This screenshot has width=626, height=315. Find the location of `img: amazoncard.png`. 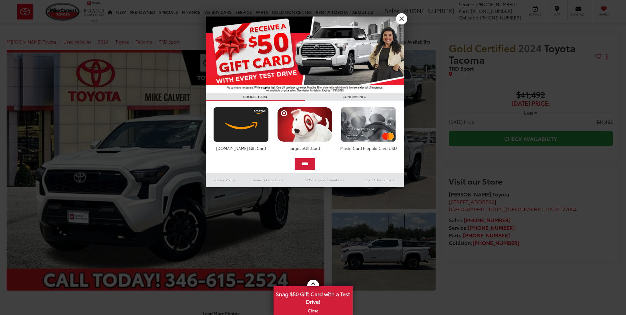

img: amazoncard.png is located at coordinates (241, 124).